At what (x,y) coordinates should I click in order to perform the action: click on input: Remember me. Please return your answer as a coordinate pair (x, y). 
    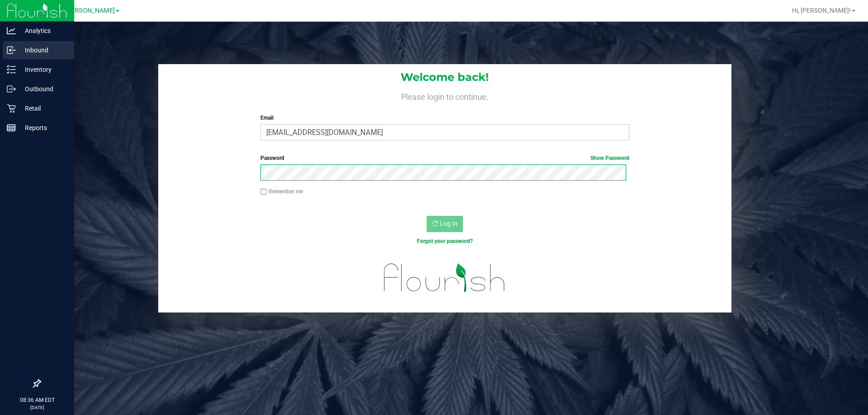
    Looking at the image, I should click on (264, 192).